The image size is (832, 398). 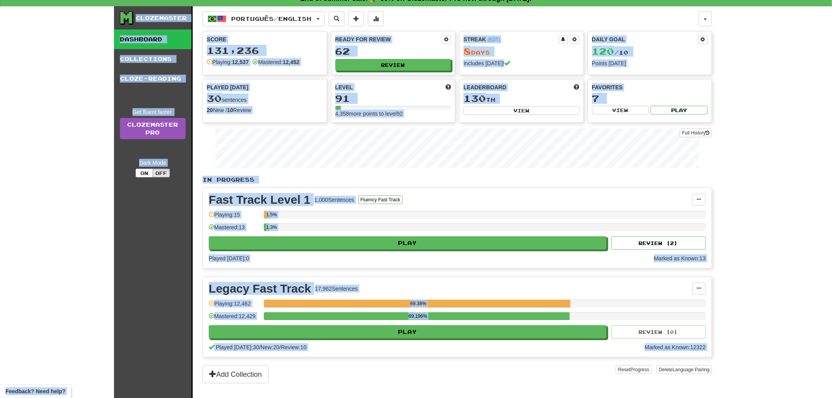 I want to click on button: Português/English, so click(x=263, y=19).